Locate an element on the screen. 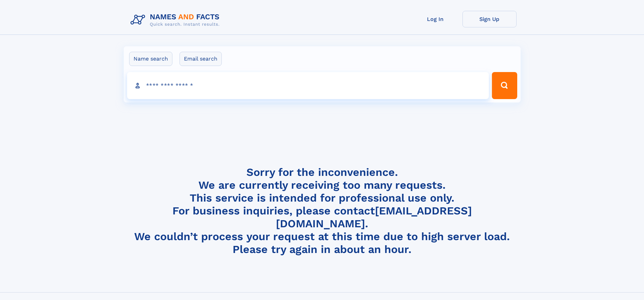  label: Name search is located at coordinates (151, 59).